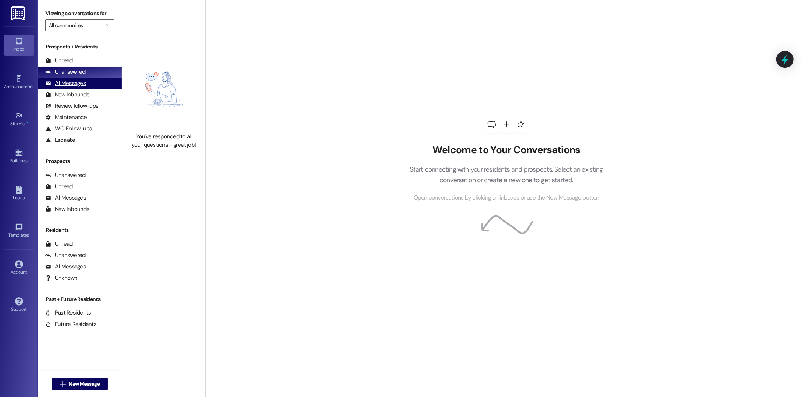  Describe the element at coordinates (506, 150) in the screenshot. I see `h2: Welcome to Your Conversations` at that location.